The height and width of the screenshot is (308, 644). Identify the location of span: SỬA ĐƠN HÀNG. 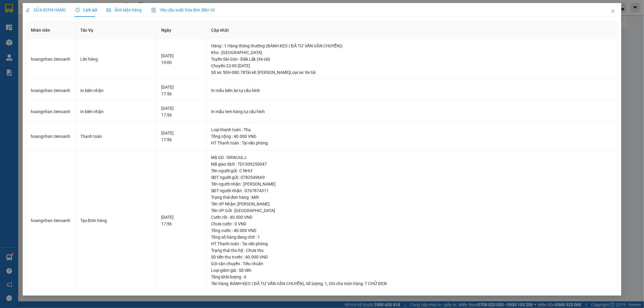
(46, 10).